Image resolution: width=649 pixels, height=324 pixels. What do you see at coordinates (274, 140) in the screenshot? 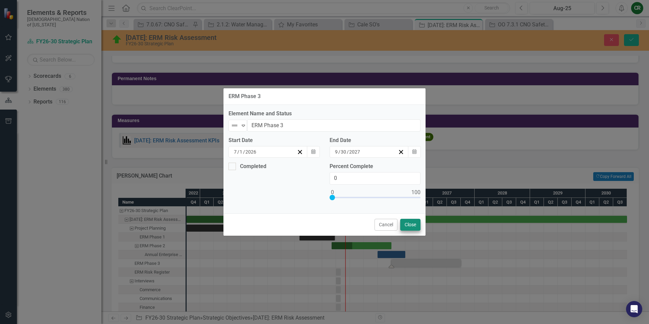
I see `div: Start Date` at bounding box center [274, 140].